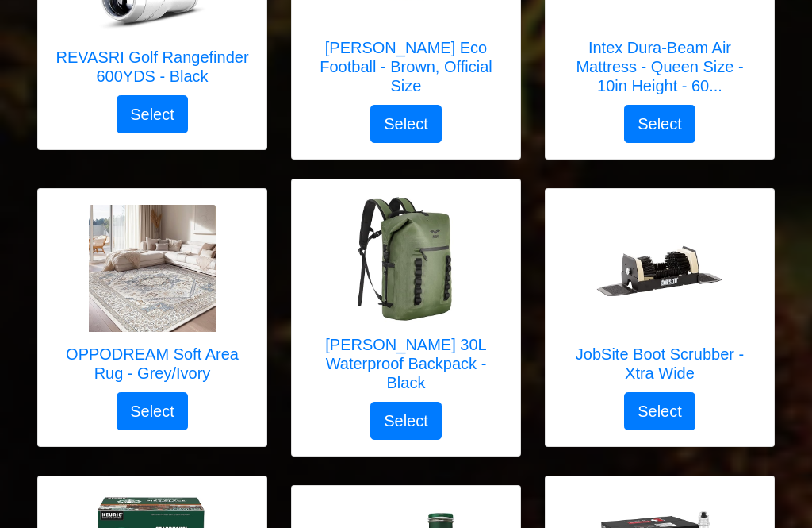 This screenshot has height=528, width=812. I want to click on img: MIER 30L Waterproof Backpack - Black, so click(406, 258).